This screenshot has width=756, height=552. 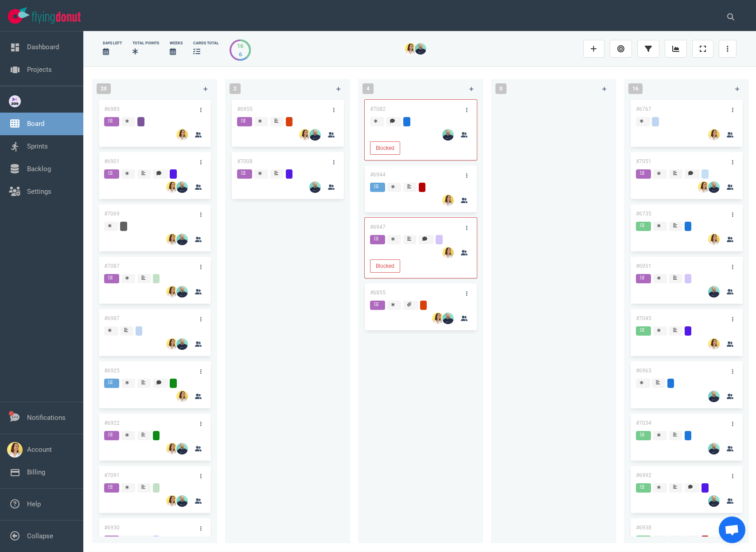 I want to click on a: Settings, so click(x=39, y=192).